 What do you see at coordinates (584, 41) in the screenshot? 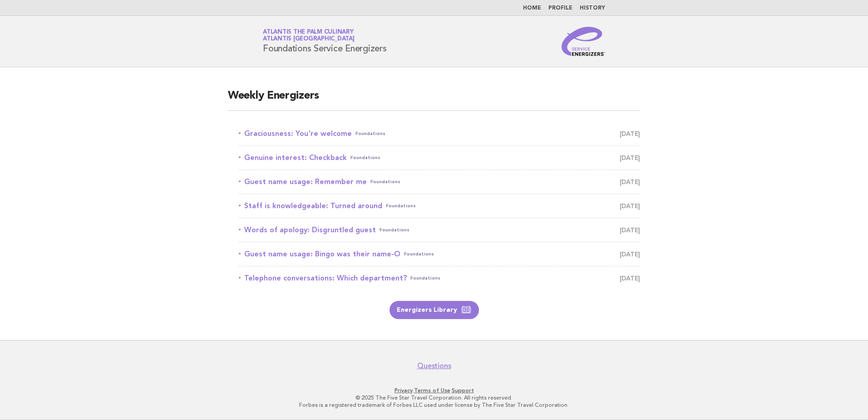
I see `img: Service Energizers` at bounding box center [584, 41].